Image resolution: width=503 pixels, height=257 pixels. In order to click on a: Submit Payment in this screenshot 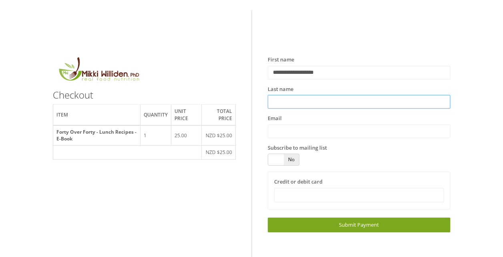, I will do `click(359, 225)`.